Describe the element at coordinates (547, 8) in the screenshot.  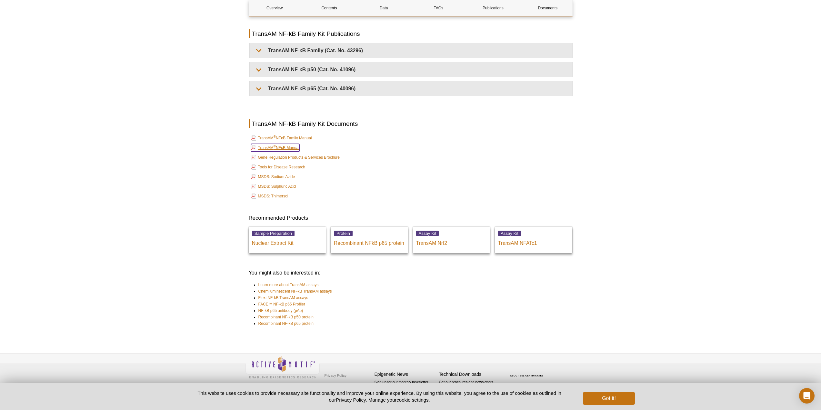
I see `a: Documents` at that location.